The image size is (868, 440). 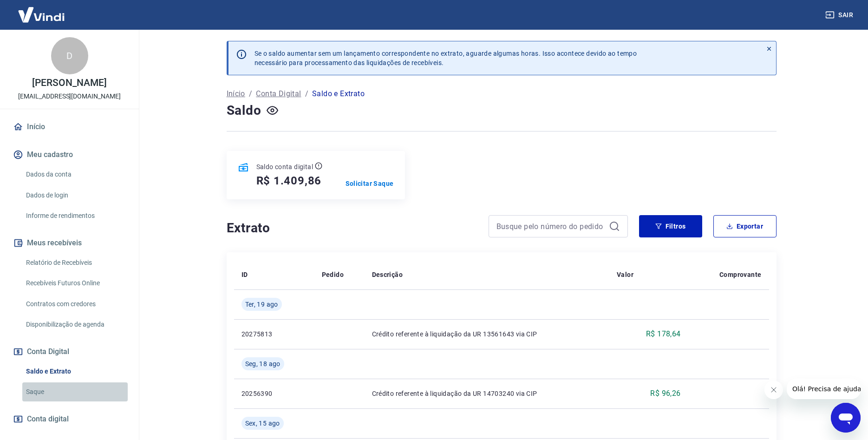 What do you see at coordinates (41, 14) in the screenshot?
I see `img: Vindi` at bounding box center [41, 14].